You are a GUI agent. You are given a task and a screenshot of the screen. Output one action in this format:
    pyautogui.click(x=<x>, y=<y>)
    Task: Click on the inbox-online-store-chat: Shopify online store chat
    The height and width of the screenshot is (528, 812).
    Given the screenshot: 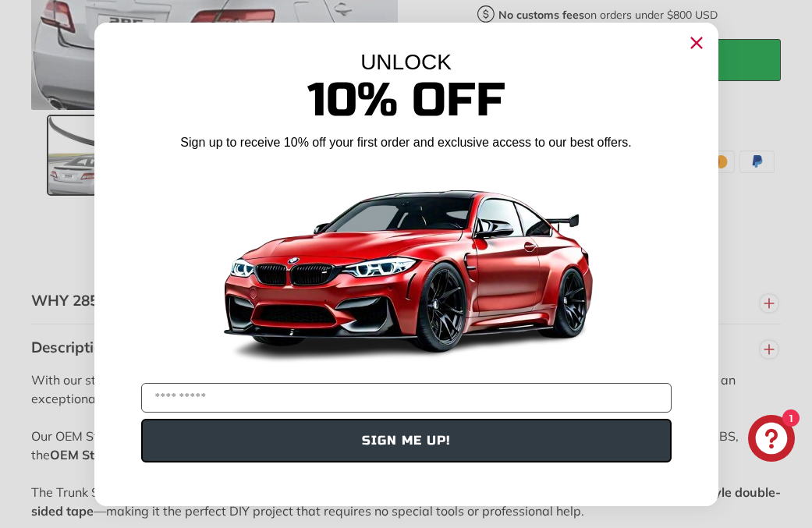 What is the action you would take?
    pyautogui.click(x=771, y=440)
    